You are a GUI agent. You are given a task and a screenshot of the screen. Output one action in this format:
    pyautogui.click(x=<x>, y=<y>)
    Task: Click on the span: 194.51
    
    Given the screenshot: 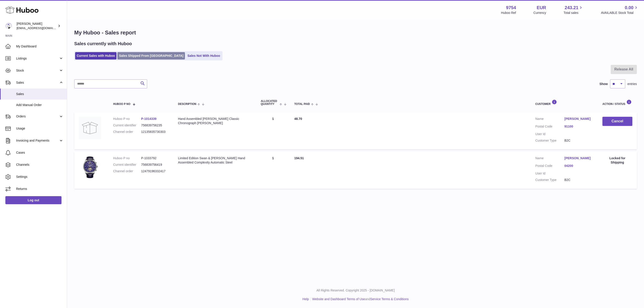 What is the action you would take?
    pyautogui.click(x=299, y=158)
    